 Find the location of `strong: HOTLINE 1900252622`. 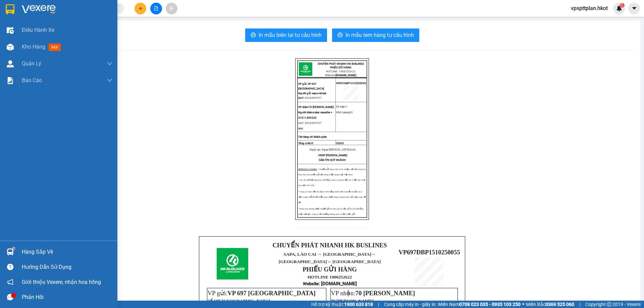

strong: HOTLINE 1900252622 is located at coordinates (330, 277).